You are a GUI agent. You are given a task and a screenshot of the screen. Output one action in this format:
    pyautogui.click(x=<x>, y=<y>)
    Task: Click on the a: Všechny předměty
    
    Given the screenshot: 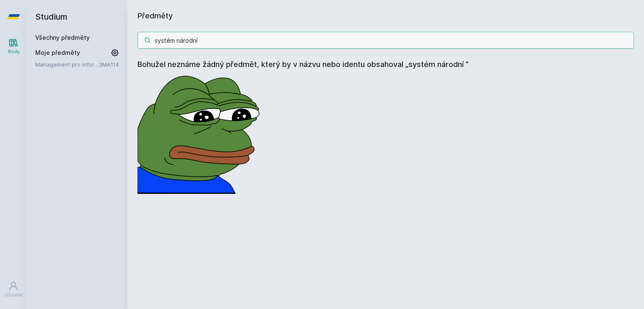 What is the action you would take?
    pyautogui.click(x=62, y=38)
    